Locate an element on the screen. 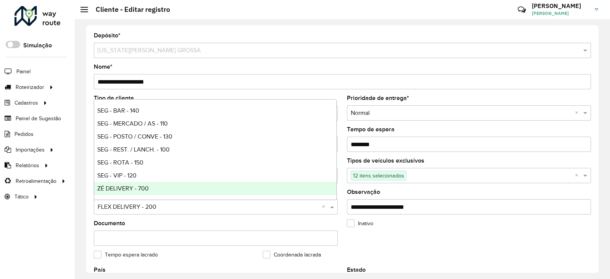 Image resolution: width=610 pixels, height=279 pixels. span: 12 itens selecionados is located at coordinates (378, 175).